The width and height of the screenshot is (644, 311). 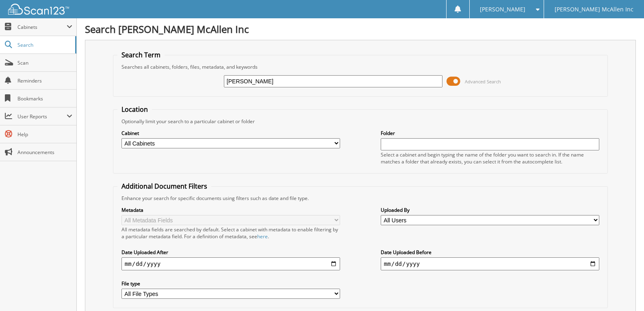 What do you see at coordinates (490, 210) in the screenshot?
I see `label: Uploaded By` at bounding box center [490, 210].